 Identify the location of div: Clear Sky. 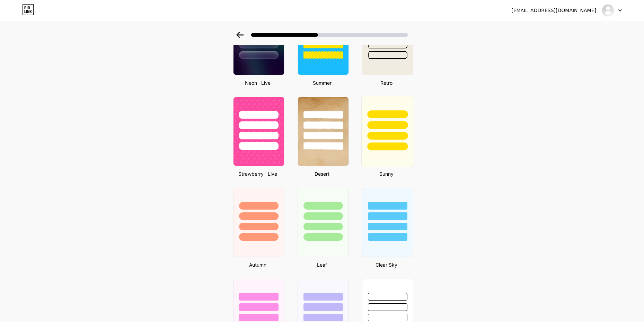
(386, 265).